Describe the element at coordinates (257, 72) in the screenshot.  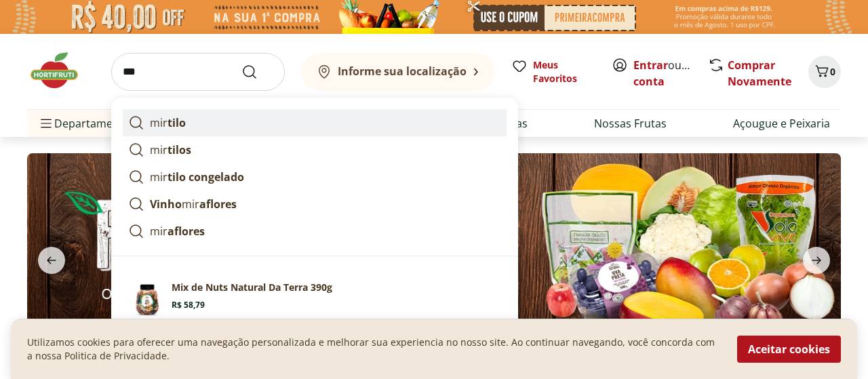
I see `button: Submit Search` at that location.